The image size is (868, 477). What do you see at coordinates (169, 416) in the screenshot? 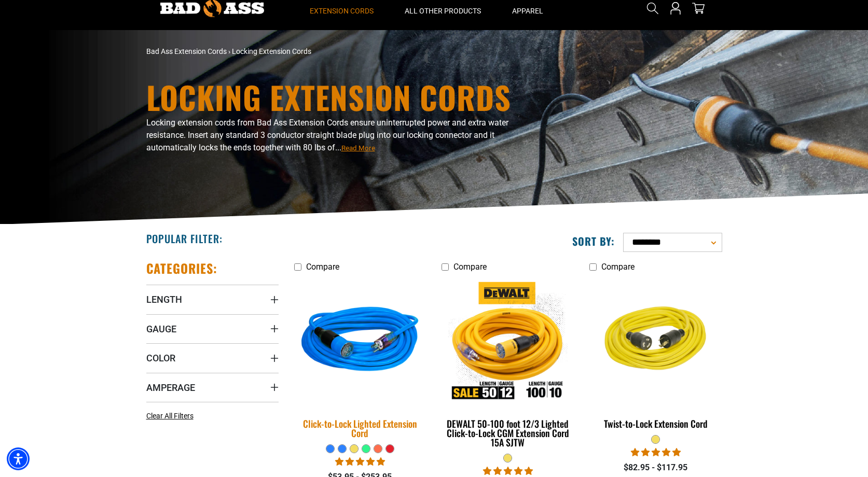
I see `span: Clear All Filters` at bounding box center [169, 416].